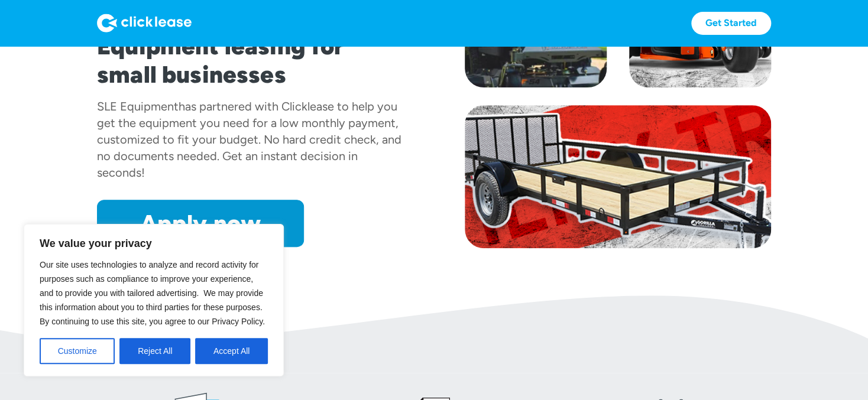 The height and width of the screenshot is (400, 868). What do you see at coordinates (145, 23) in the screenshot?
I see `img: Logo` at bounding box center [145, 23].